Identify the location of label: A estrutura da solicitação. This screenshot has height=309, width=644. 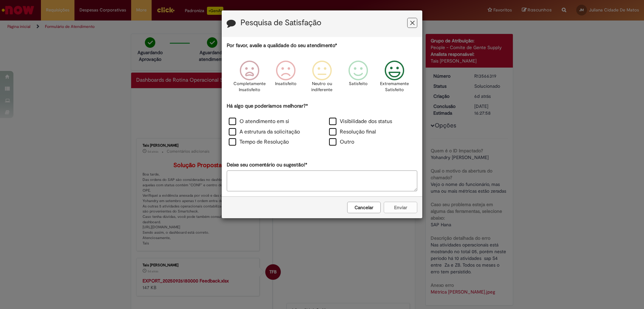
(265, 132).